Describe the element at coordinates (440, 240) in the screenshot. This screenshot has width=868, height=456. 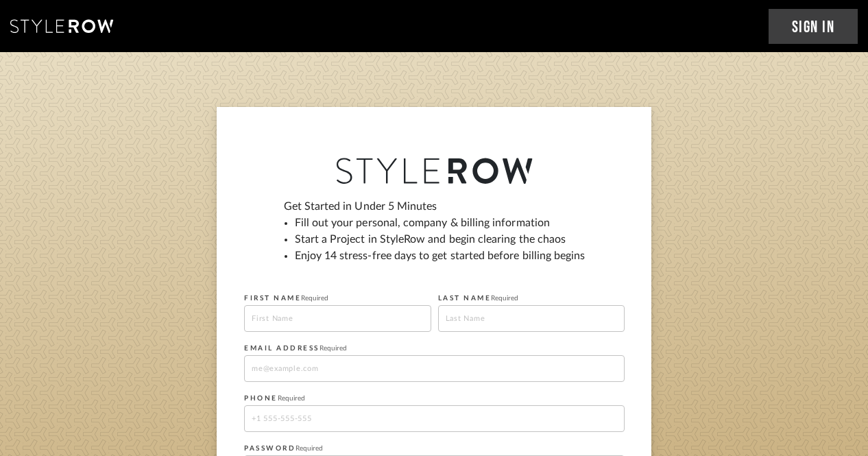
I see `li: Start a Project in StyleRow and begin clearing the chaos` at that location.